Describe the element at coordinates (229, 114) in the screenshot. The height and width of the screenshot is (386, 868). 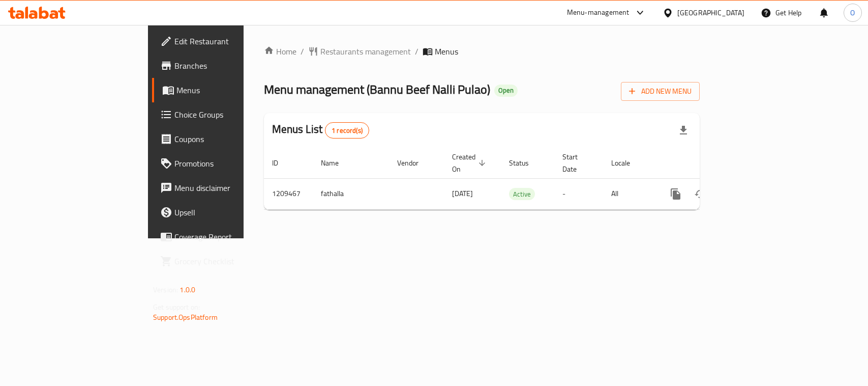
I see `span: Choice Groups` at that location.